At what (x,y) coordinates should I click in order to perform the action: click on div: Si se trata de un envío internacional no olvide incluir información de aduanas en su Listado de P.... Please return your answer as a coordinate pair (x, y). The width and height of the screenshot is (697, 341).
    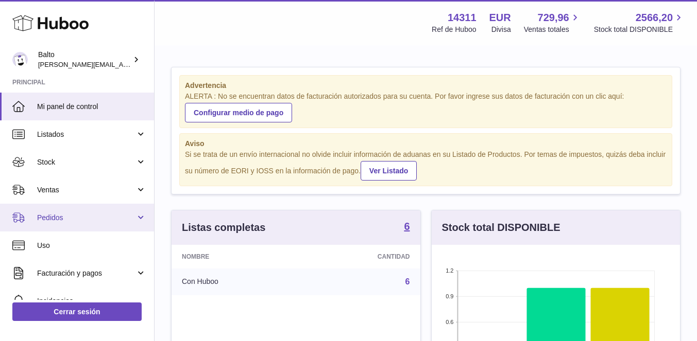
    Looking at the image, I should click on (425, 165).